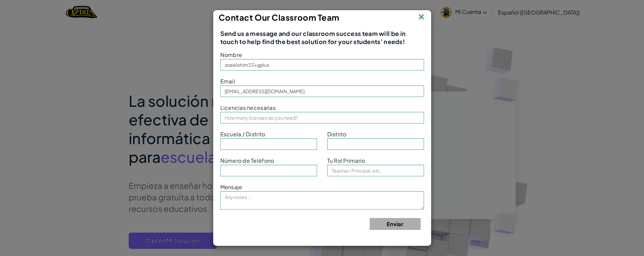 This screenshot has width=644, height=256. I want to click on button: Enviar, so click(395, 224).